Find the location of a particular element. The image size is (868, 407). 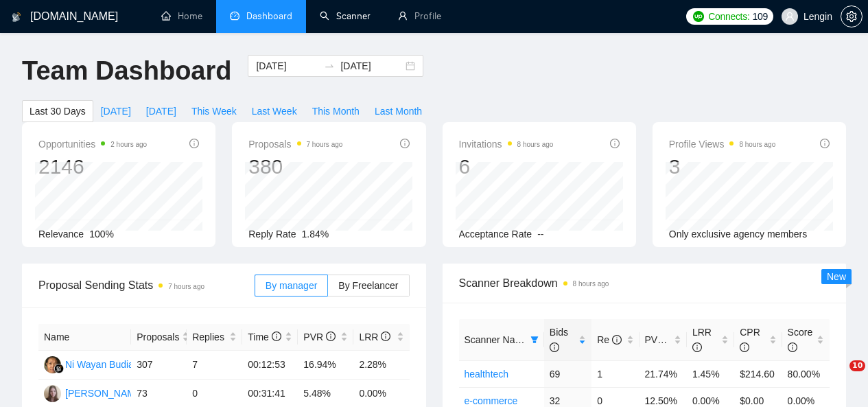

span: This Month is located at coordinates (336, 111).